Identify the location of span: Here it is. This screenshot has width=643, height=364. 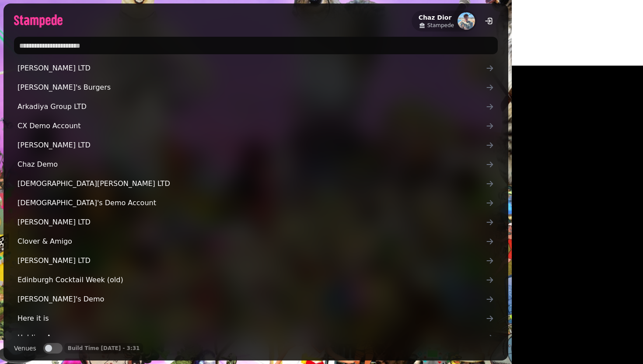
(252, 318).